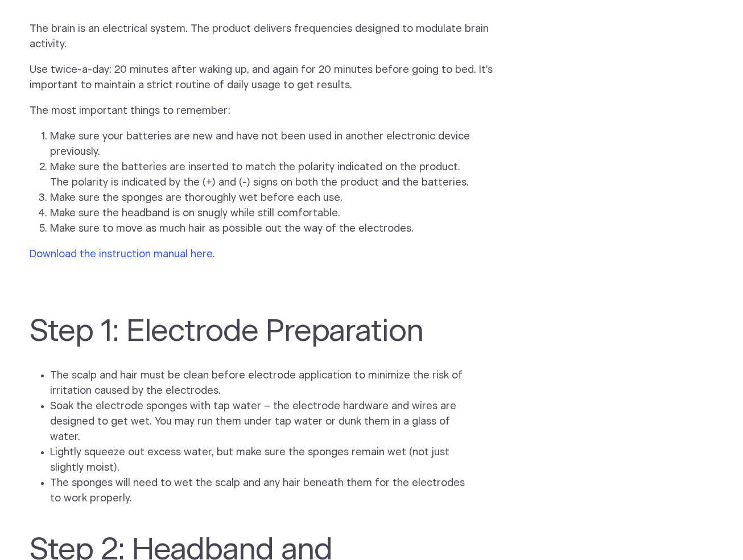 The image size is (743, 560). Describe the element at coordinates (261, 229) in the screenshot. I see `li: Make sure to move as much hair as possible out the way of the electrodes.` at that location.